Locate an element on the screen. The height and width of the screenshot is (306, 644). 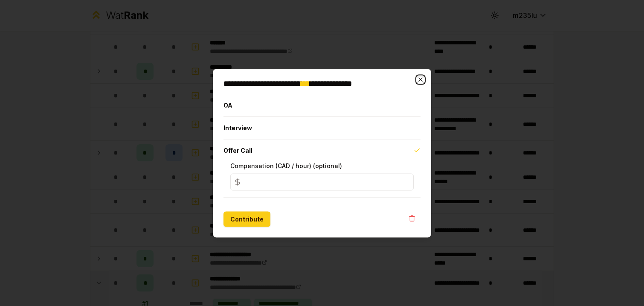
label: Compensation (CAD / hour) (optional) is located at coordinates (286, 165).